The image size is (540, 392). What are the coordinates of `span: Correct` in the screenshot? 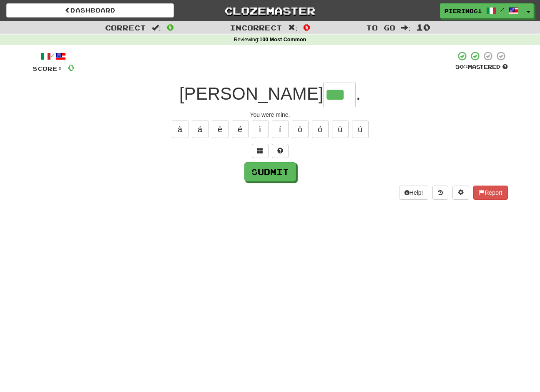 It's located at (126, 28).